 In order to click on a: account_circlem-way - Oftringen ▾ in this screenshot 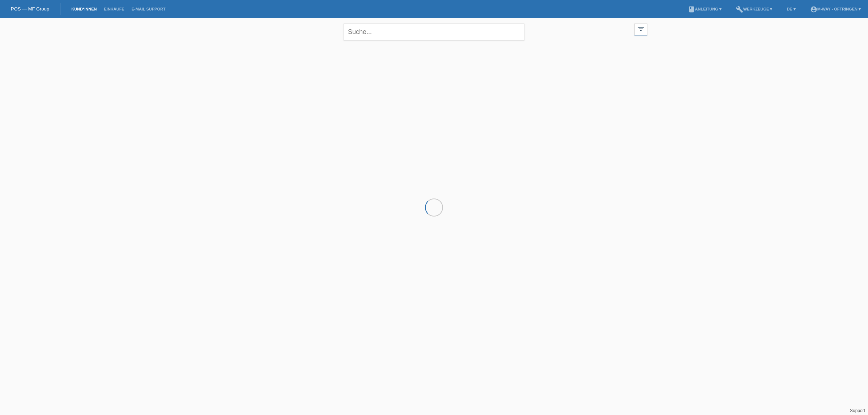, I will do `click(836, 9)`.